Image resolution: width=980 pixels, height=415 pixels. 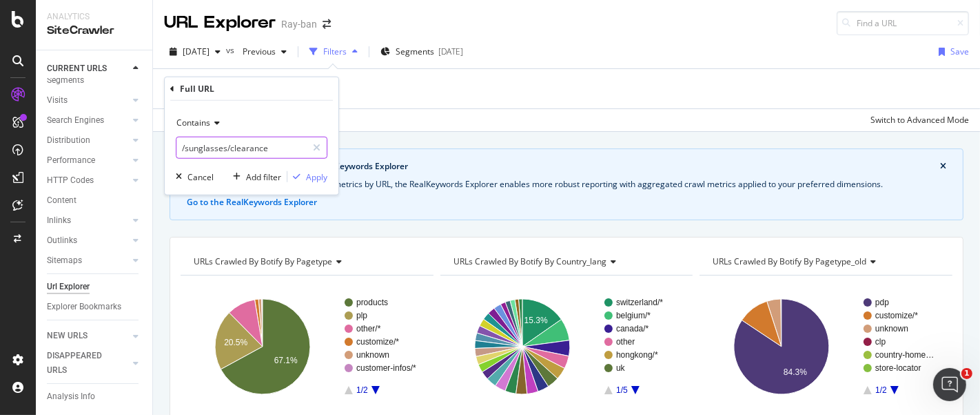 I want to click on div: Full URL, so click(x=197, y=89).